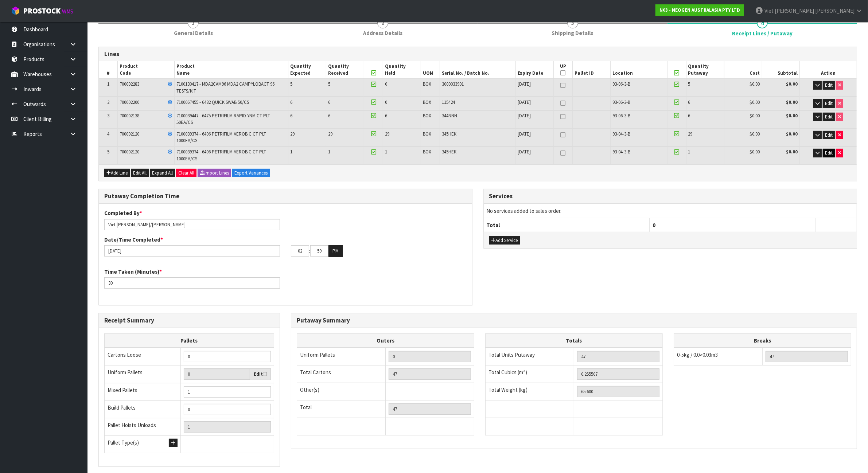  Describe the element at coordinates (574, 320) in the screenshot. I see `h3: Putaway Summary` at that location.